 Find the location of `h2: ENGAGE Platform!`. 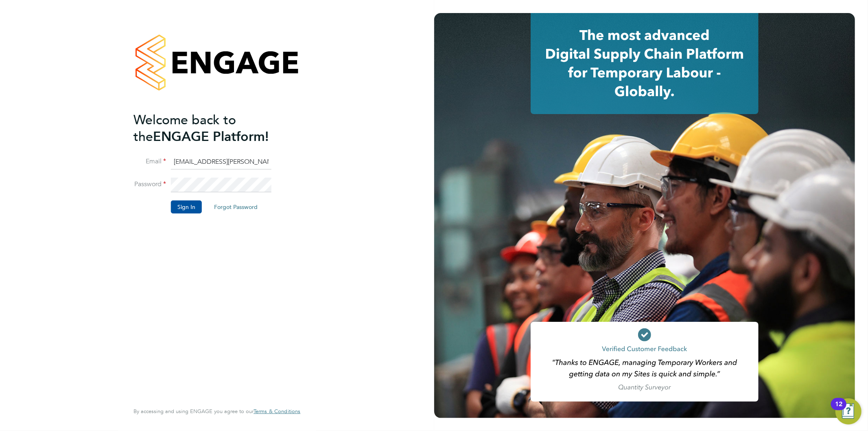

h2: ENGAGE Platform! is located at coordinates (213, 128).